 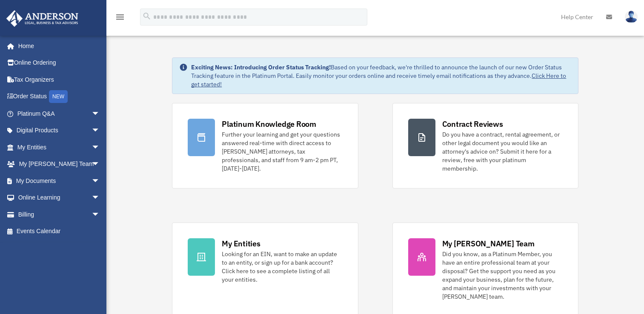 I want to click on a: Events Calendar, so click(x=59, y=231).